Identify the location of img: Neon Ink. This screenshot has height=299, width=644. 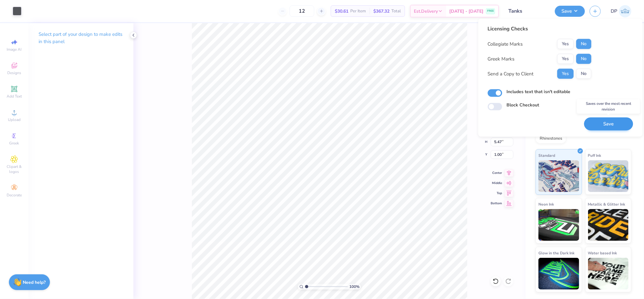
(558, 225).